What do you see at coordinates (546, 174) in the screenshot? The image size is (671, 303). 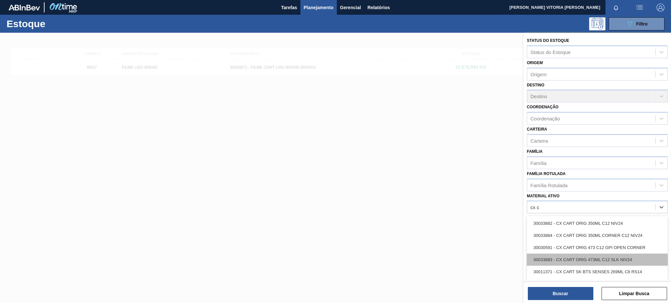 I see `label: Família Rotulada` at bounding box center [546, 174].